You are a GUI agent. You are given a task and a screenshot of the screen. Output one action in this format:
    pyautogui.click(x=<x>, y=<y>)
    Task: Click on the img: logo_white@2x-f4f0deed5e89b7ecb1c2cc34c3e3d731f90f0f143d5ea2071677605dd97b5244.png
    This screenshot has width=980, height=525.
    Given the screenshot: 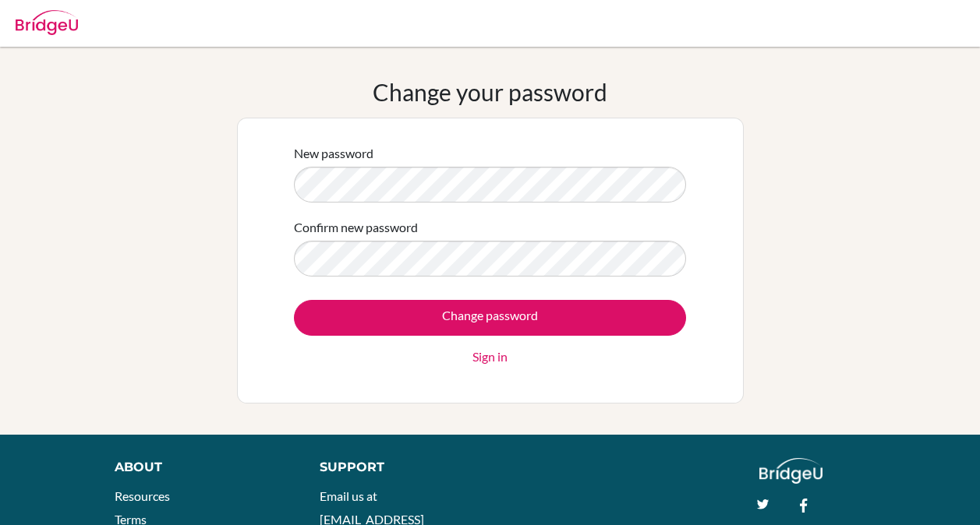 What is the action you would take?
    pyautogui.click(x=791, y=470)
    